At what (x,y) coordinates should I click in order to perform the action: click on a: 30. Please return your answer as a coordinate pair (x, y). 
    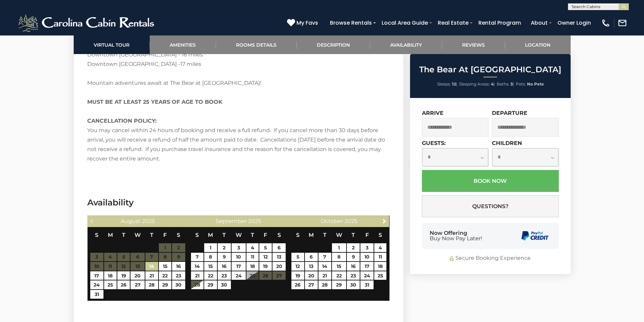
    Looking at the image, I should click on (178, 285).